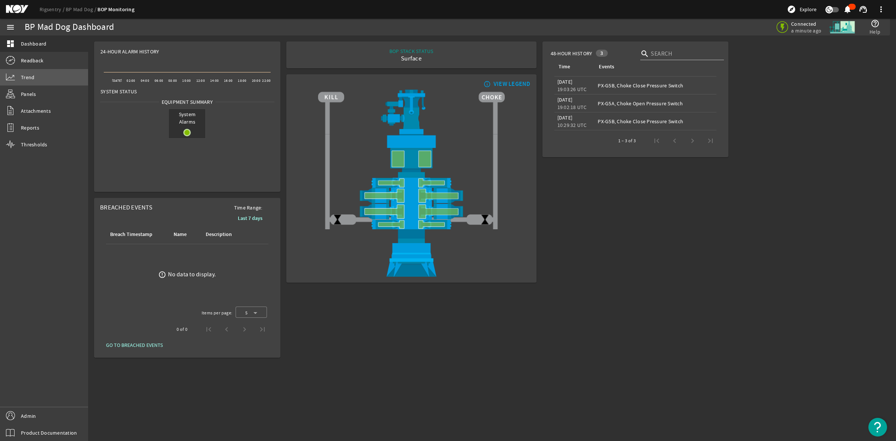 This screenshot has height=441, width=896. I want to click on span: Thresholds, so click(34, 144).